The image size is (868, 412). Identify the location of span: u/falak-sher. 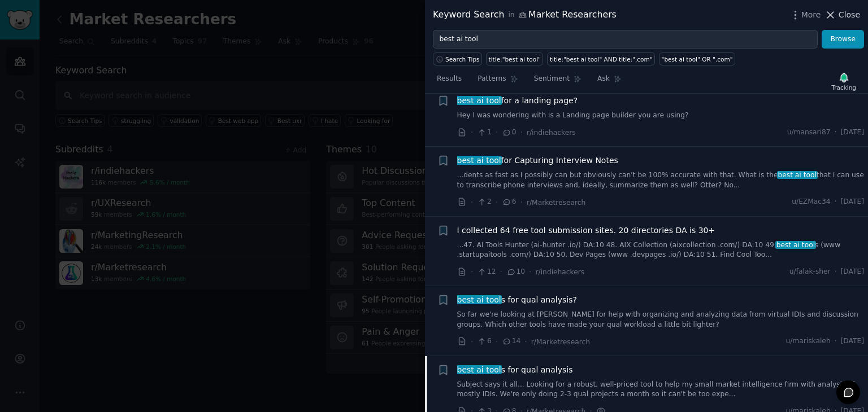
(810, 272).